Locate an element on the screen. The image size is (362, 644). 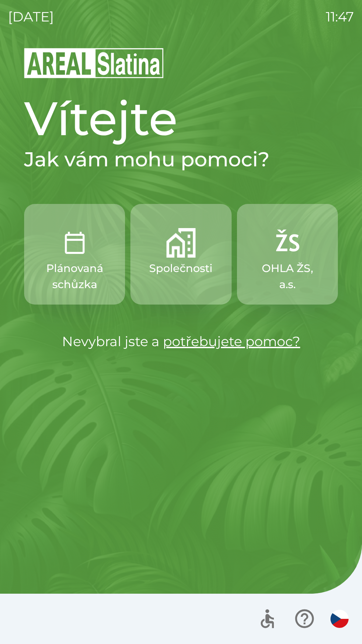
img: cs flag is located at coordinates (339, 619).